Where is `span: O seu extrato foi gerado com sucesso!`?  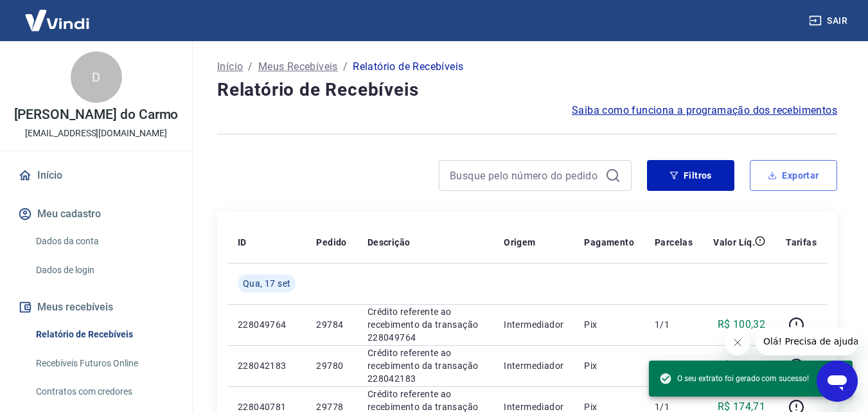
span: O seu extrato foi gerado com sucesso! is located at coordinates (734, 379).